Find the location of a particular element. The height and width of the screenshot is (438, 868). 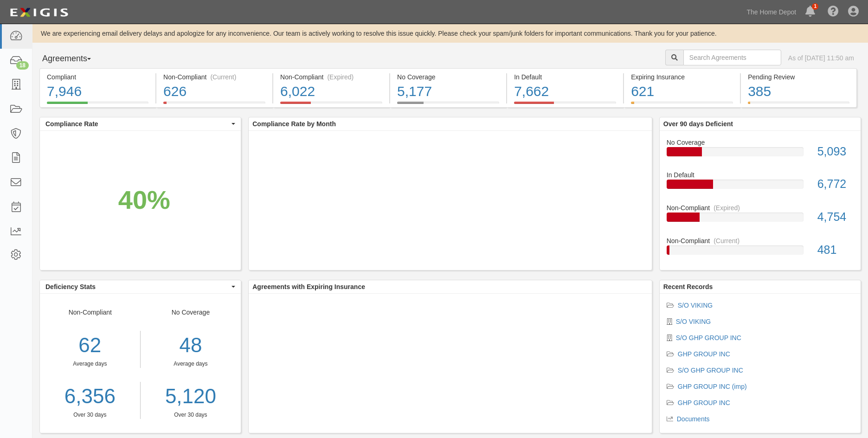

b: Recent Records is located at coordinates (688, 287).